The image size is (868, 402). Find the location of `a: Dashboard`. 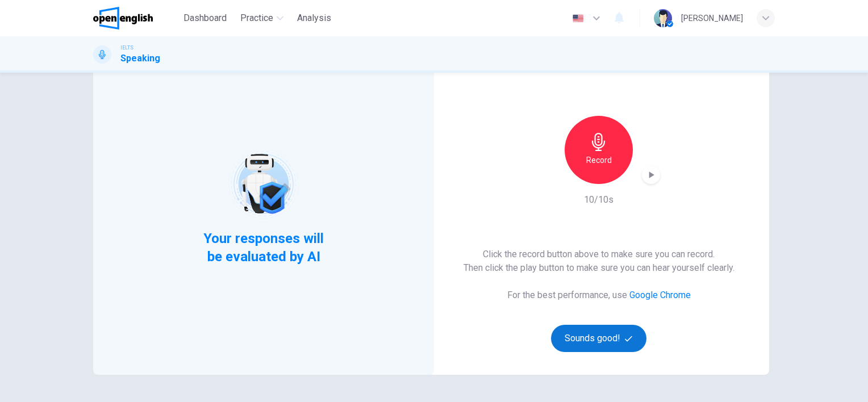

a: Dashboard is located at coordinates (205, 18).